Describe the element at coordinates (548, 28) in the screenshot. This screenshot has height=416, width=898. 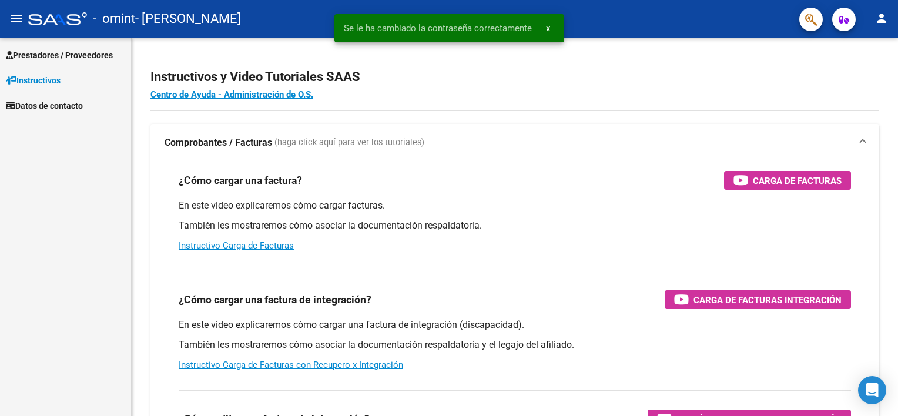
I see `button: x` at that location.